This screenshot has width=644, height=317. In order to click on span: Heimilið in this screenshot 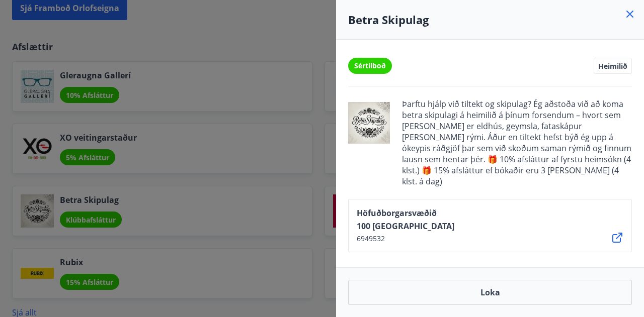, I will do `click(613, 66)`.